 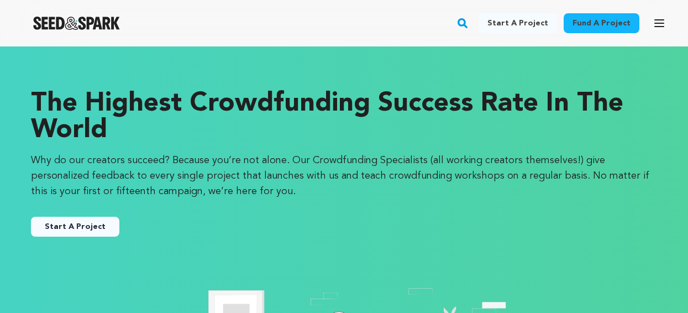 What do you see at coordinates (344, 176) in the screenshot?
I see `p: Why do our creators succeed? Because you’re not alone. Our Crowdfunding Specialists (all working ...` at bounding box center [344, 176].